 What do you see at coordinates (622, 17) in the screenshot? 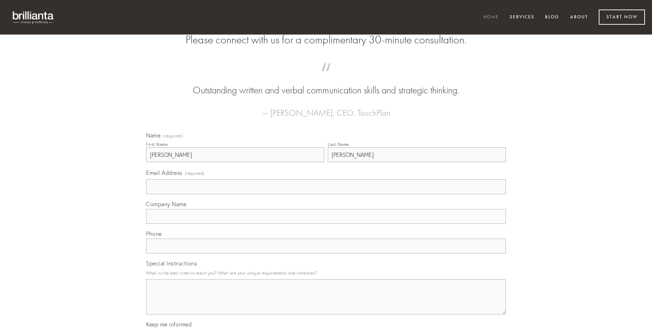
I see `a: Start Now` at bounding box center [622, 17].